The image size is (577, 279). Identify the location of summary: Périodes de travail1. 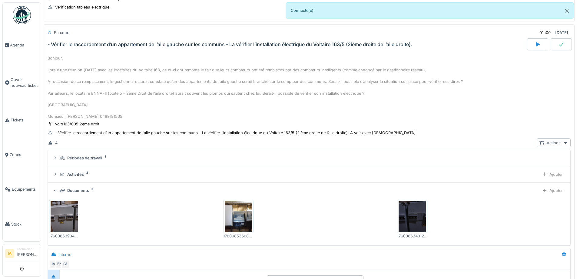
(309, 158).